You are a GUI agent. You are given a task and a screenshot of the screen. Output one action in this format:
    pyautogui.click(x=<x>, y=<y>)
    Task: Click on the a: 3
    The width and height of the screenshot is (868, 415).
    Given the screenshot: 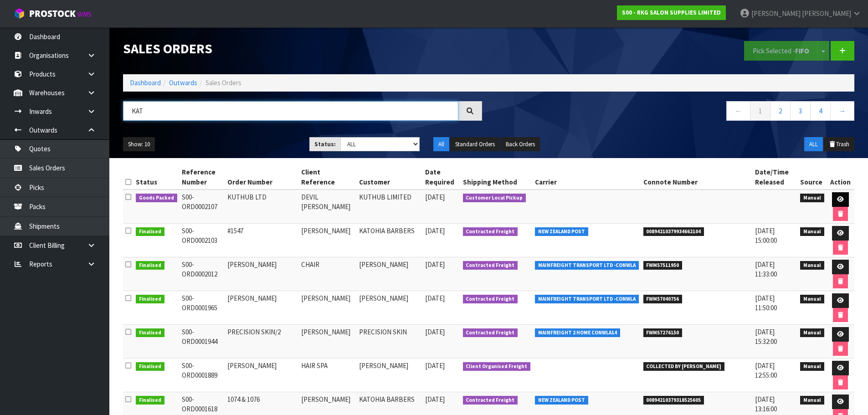 What is the action you would take?
    pyautogui.click(x=800, y=111)
    